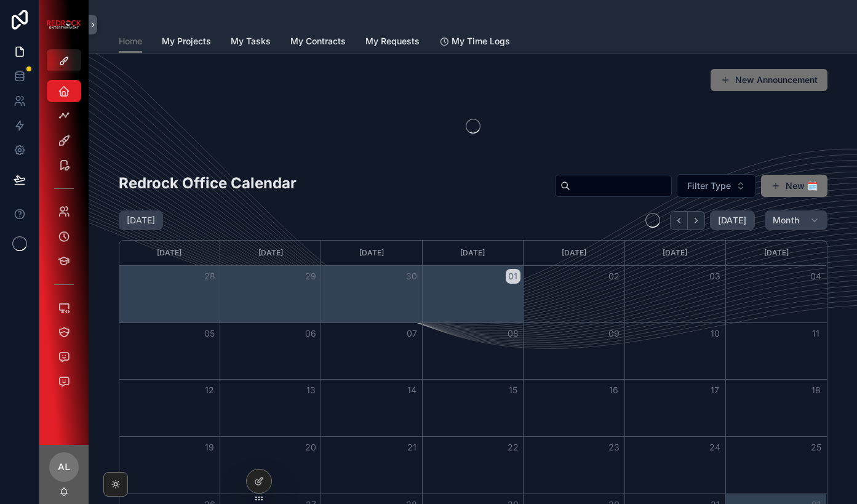 The width and height of the screenshot is (857, 504). I want to click on button: 11, so click(816, 333).